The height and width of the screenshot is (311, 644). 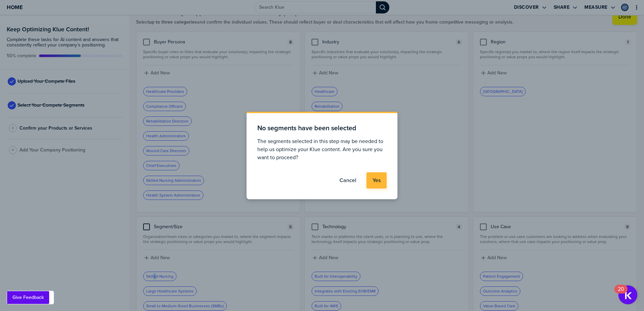 What do you see at coordinates (628, 295) in the screenshot?
I see `button: Open Resource Center, 20 new notifications` at bounding box center [628, 295].